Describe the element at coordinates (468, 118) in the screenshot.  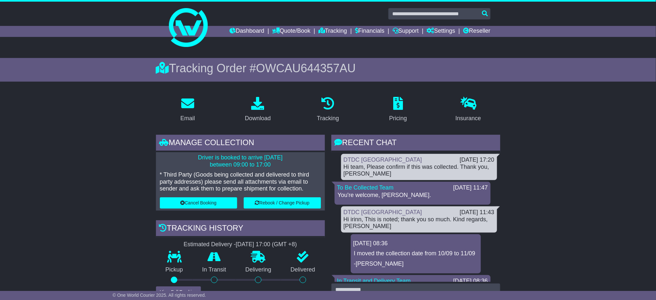
I see `div: Insurance` at that location.